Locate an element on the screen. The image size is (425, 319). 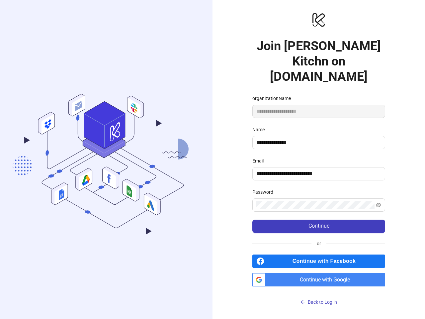
input: organizationName is located at coordinates (319, 111).